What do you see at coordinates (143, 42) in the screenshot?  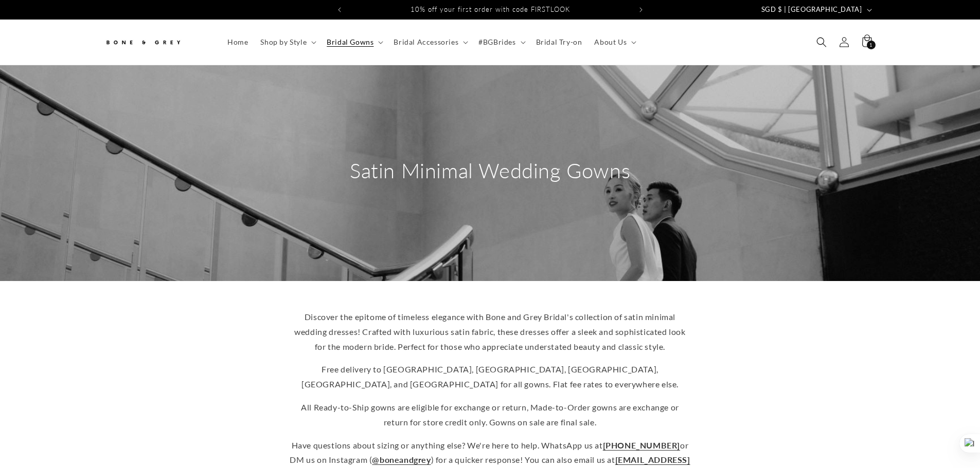 I see `img: Bone and Grey Bridal` at bounding box center [143, 42].